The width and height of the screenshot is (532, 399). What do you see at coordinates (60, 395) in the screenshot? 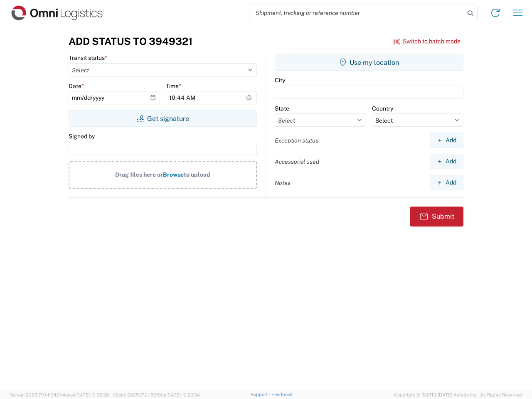
I see `span: Server: 2025.17.0-1194904eeae` at bounding box center [60, 395].